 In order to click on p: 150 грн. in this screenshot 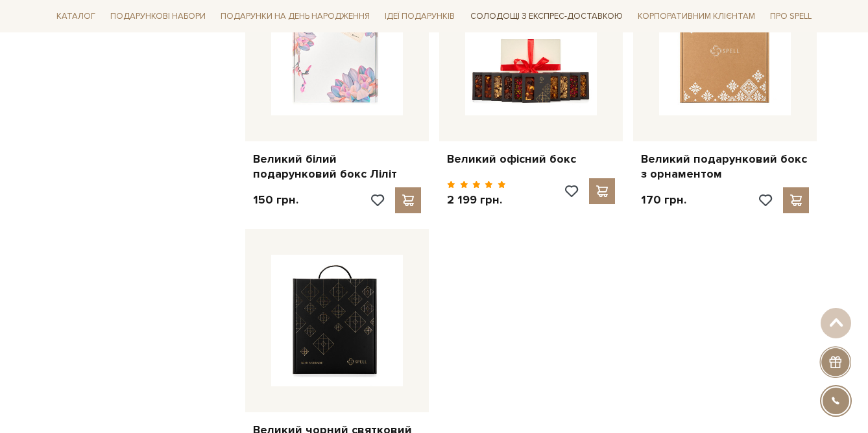, I will do `click(276, 200)`.